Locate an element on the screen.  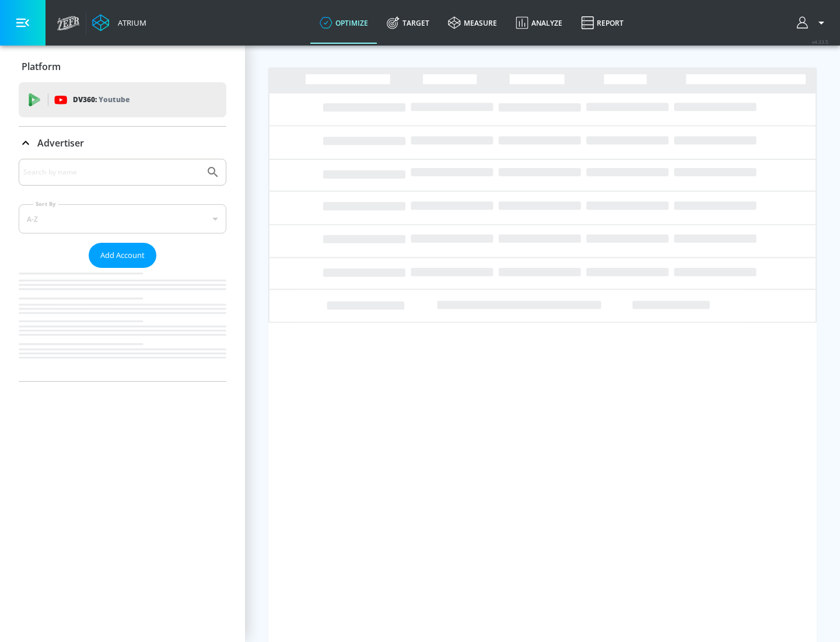
p: Youtube is located at coordinates (113, 99).